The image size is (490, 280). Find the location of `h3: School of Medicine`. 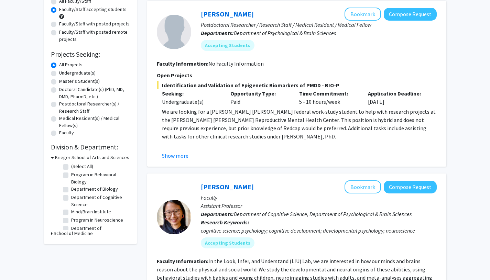

h3: School of Medicine is located at coordinates (73, 233).